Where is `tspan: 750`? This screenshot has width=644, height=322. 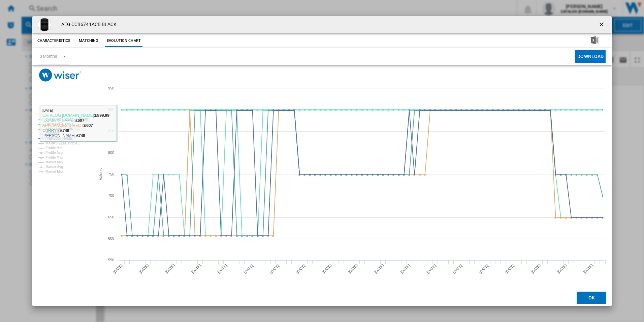
tspan: 750 is located at coordinates (111, 174).